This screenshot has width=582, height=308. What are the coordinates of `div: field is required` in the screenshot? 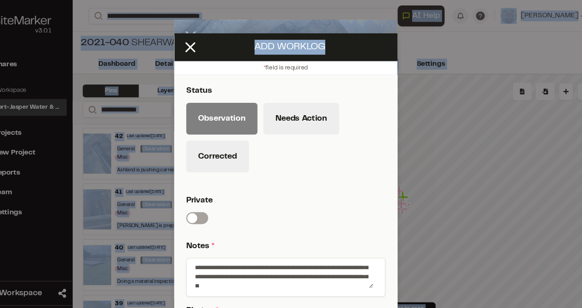 It's located at (291, 63).